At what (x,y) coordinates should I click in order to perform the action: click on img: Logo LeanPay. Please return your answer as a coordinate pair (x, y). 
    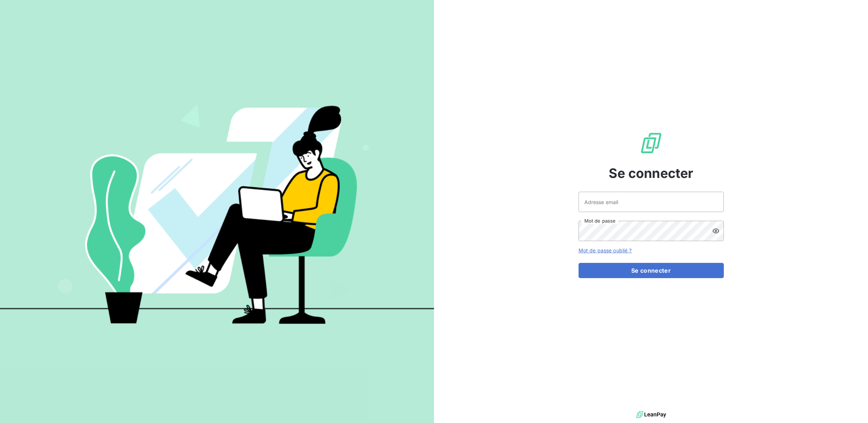
    Looking at the image, I should click on (651, 143).